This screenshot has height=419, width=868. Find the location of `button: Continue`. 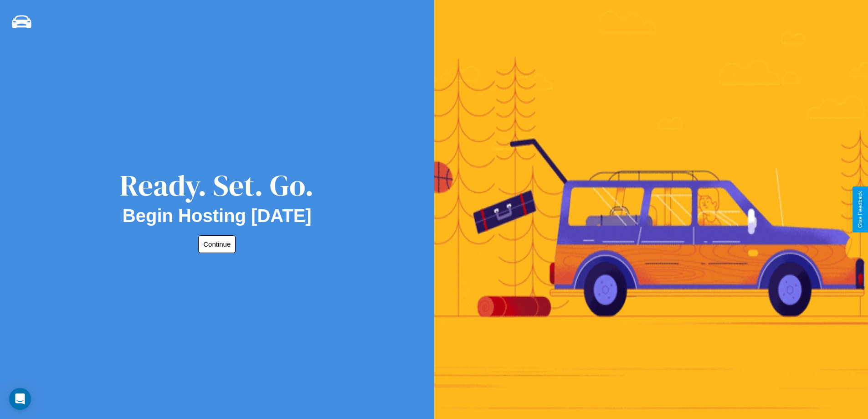

button: Continue is located at coordinates (217, 244).